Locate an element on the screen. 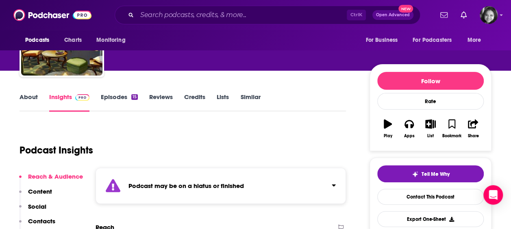  a: Podchaser - Follow, Share and Rate Podcasts is located at coordinates (52, 15).